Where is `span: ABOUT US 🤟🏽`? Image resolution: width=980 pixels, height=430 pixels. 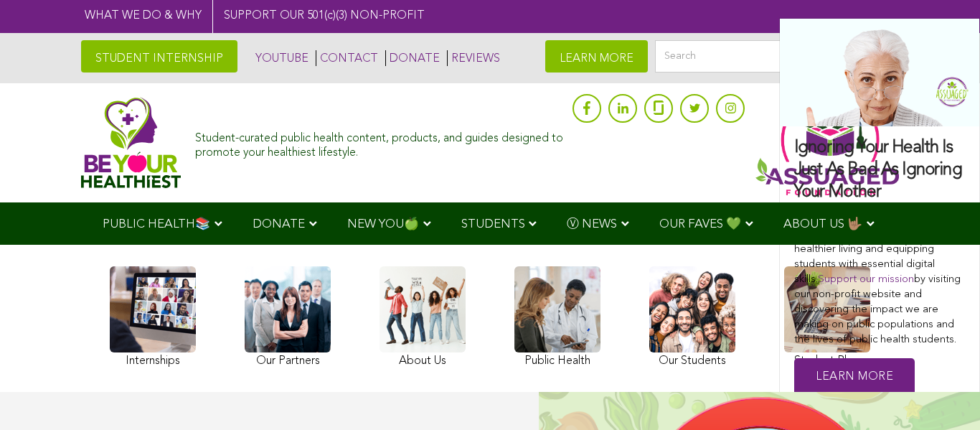 span: ABOUT US 🤟🏽 is located at coordinates (823, 224).